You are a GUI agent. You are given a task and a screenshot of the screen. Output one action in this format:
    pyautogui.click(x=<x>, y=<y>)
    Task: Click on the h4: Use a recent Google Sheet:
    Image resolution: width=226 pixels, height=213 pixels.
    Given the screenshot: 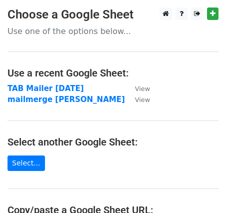 What is the action you would take?
    pyautogui.click(x=113, y=73)
    